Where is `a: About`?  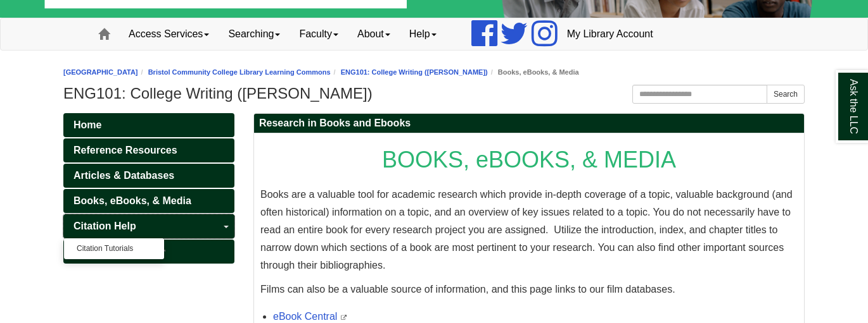
a: About is located at coordinates (373, 34).